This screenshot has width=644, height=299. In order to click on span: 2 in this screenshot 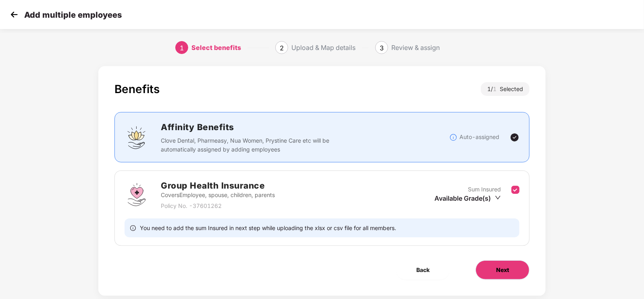, I will do `click(281, 48)`.